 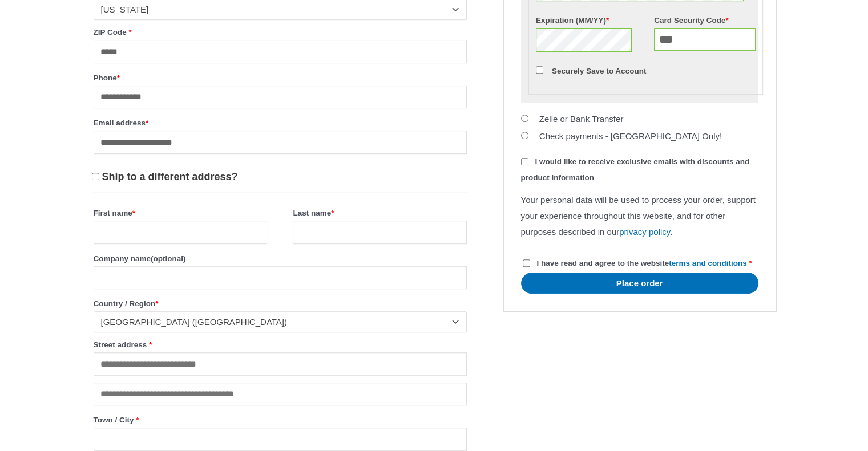 What do you see at coordinates (635, 170) in the screenshot?
I see `span: I would like to receive exclusive emails with discounts and product information` at bounding box center [635, 170].